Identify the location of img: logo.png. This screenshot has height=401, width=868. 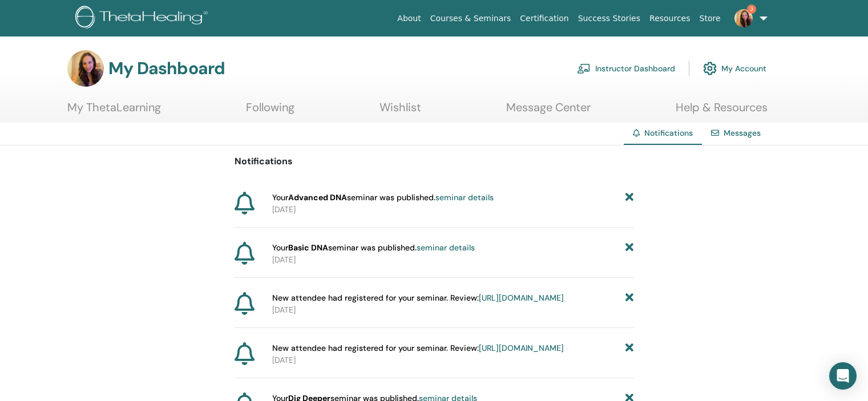
(143, 18).